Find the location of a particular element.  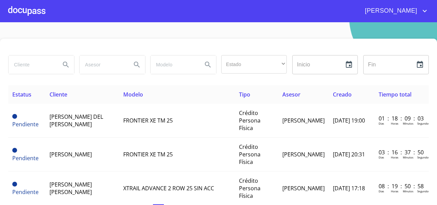

span: Tipo is located at coordinates (244, 94).